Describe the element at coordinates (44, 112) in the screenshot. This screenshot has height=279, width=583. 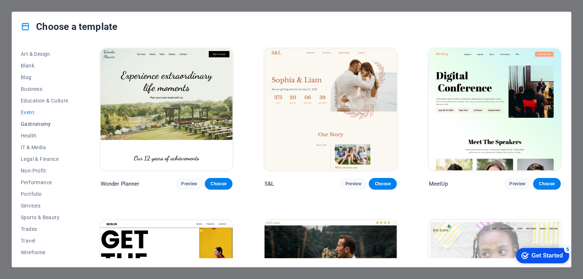
I see `button: Event` at that location.